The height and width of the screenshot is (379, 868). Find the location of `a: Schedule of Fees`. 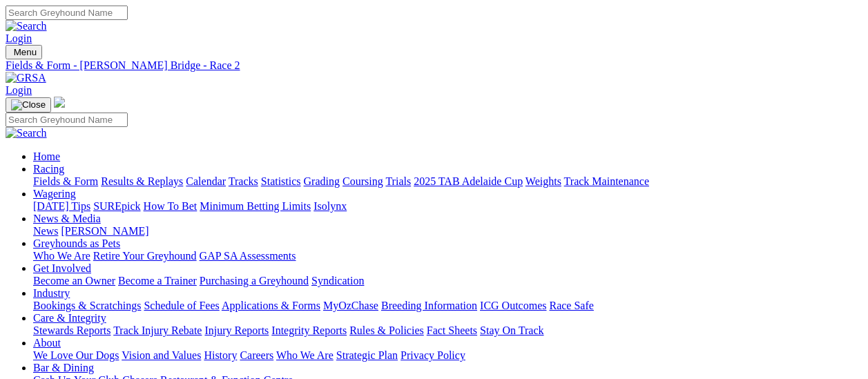

a: Schedule of Fees is located at coordinates (181, 305).